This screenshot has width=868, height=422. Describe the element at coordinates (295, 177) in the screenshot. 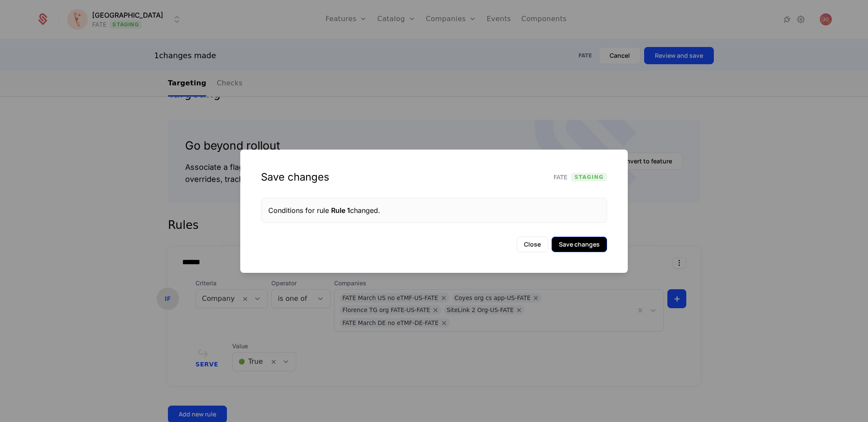

I see `div: Save changes` at that location.